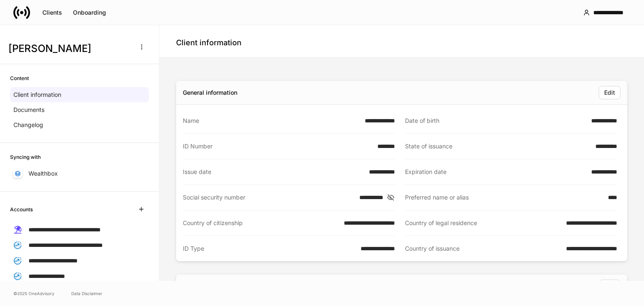  What do you see at coordinates (52, 12) in the screenshot?
I see `div: Clients` at bounding box center [52, 12].